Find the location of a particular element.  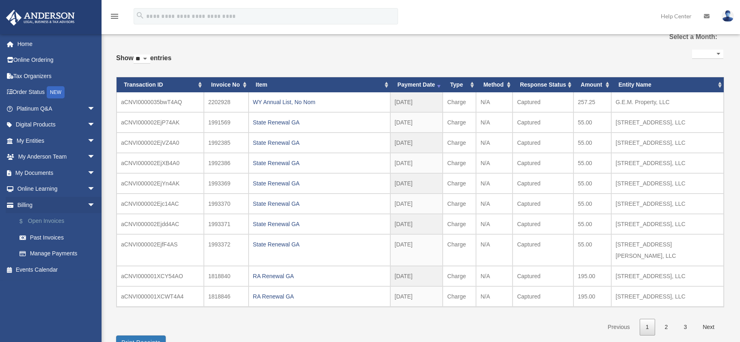

th: Amount: activate to sort column ascending is located at coordinates (592, 85).